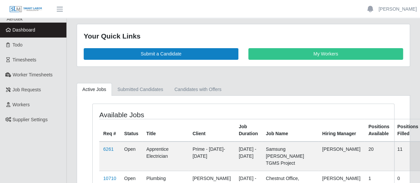  Describe the element at coordinates (110, 178) in the screenshot. I see `a: 10710` at that location.